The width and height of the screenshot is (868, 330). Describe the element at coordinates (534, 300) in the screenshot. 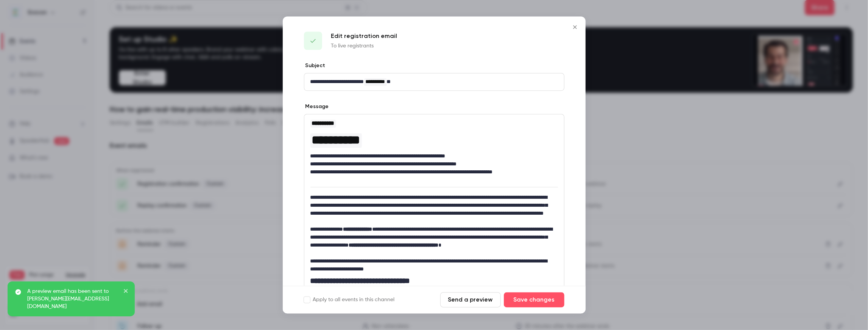

I see `button: Save changes` at that location.